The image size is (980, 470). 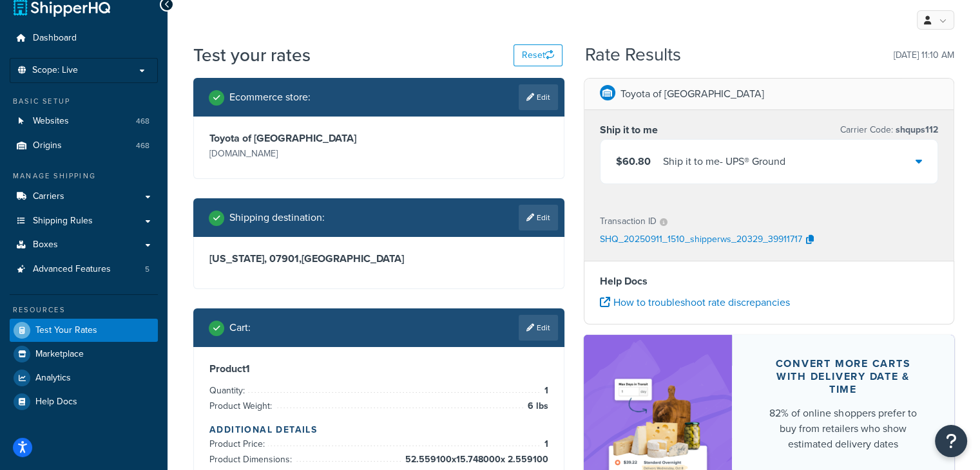 I want to click on a: Dashboard, so click(x=84, y=38).